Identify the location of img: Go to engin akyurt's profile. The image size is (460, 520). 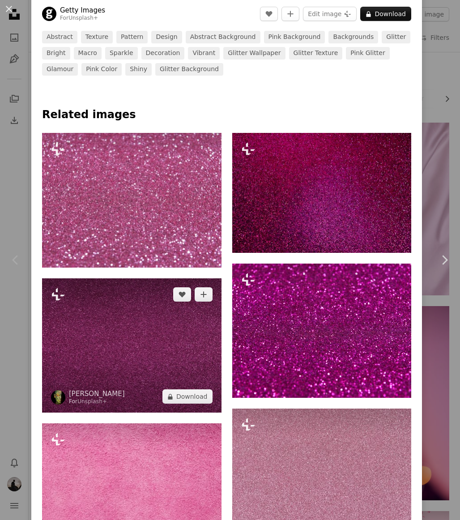
(58, 398).